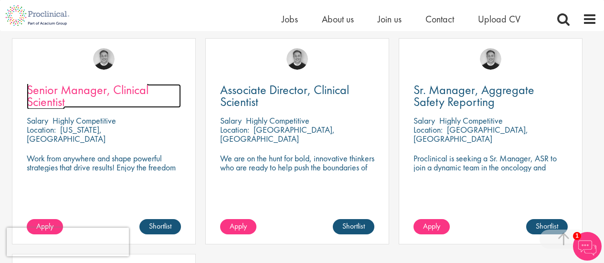  What do you see at coordinates (338, 19) in the screenshot?
I see `span: About us` at bounding box center [338, 19].